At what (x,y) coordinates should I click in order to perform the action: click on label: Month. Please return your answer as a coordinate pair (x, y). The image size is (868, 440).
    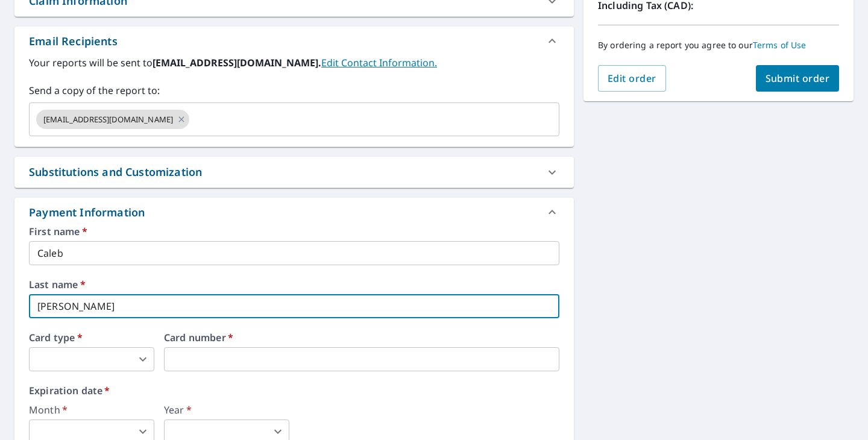
    Looking at the image, I should click on (92, 410).